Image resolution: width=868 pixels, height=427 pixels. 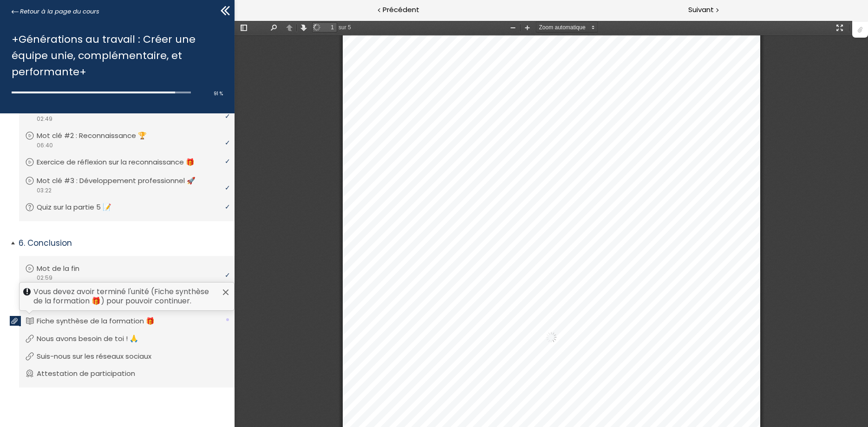 I want to click on p: Fiche synthèse de la formation 🎁, so click(x=103, y=321).